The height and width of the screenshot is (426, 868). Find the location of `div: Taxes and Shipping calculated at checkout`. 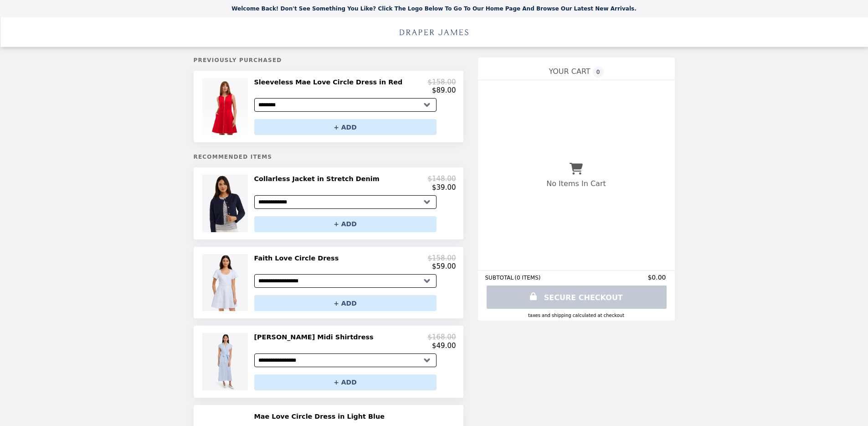

div: Taxes and Shipping calculated at checkout is located at coordinates (576, 315).